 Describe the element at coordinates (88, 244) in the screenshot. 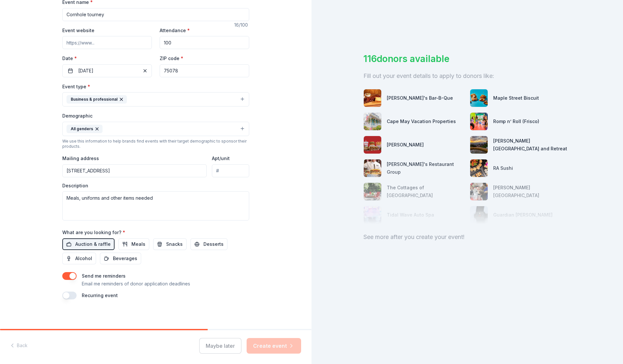

I see `button: Auction & raffle` at that location.